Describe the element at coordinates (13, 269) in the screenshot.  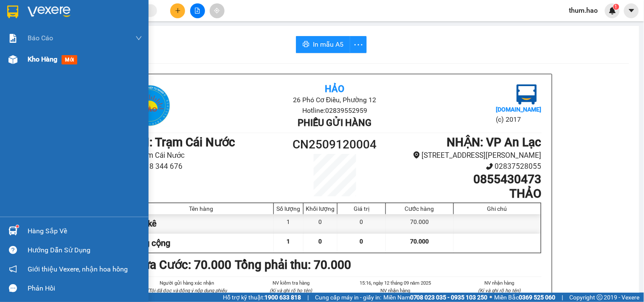
I see `span: notification` at that location.